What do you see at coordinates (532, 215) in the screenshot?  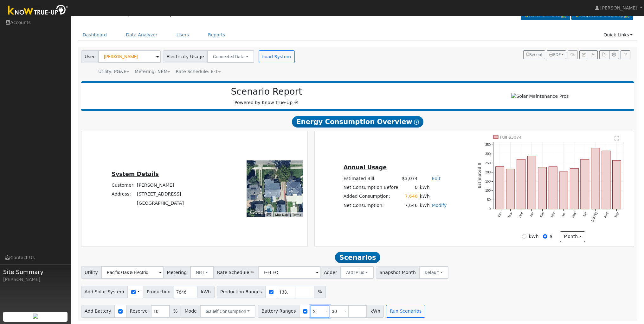 I see `text: Jan` at bounding box center [532, 215].